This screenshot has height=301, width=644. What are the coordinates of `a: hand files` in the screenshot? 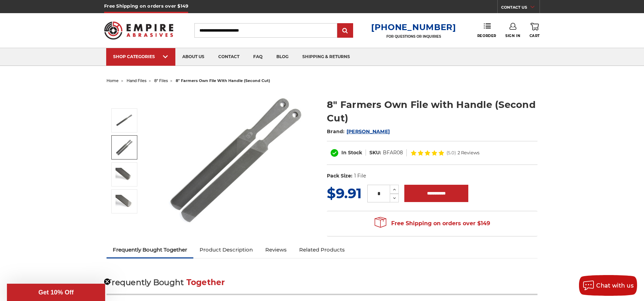 It's located at (136, 81).